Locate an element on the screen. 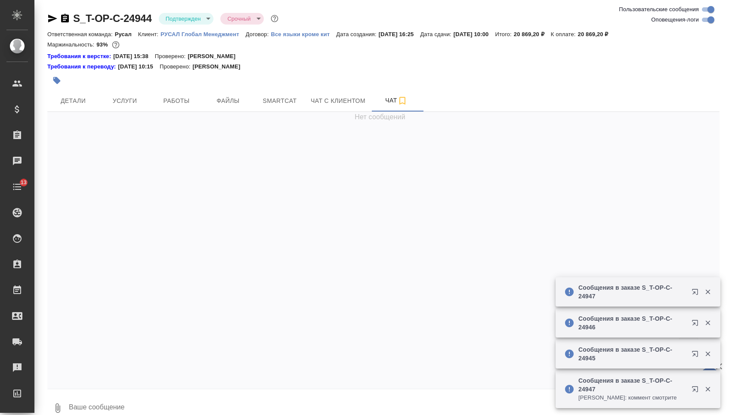 The height and width of the screenshot is (415, 729). a: 13 is located at coordinates (17, 187).